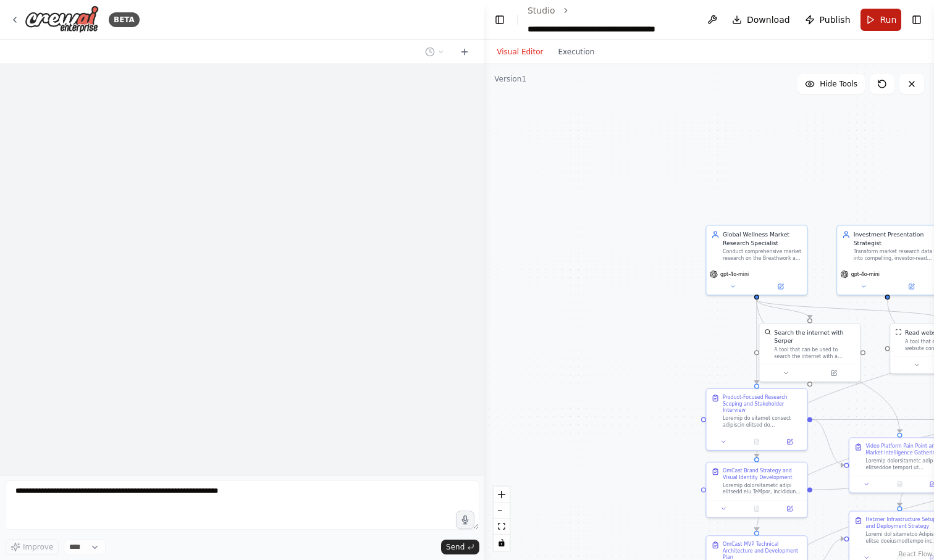 This screenshot has height=560, width=934. Describe the element at coordinates (815, 353) in the screenshot. I see `div: A tool that can be used to search the internet with a search_query. Supports different search typ...` at that location.